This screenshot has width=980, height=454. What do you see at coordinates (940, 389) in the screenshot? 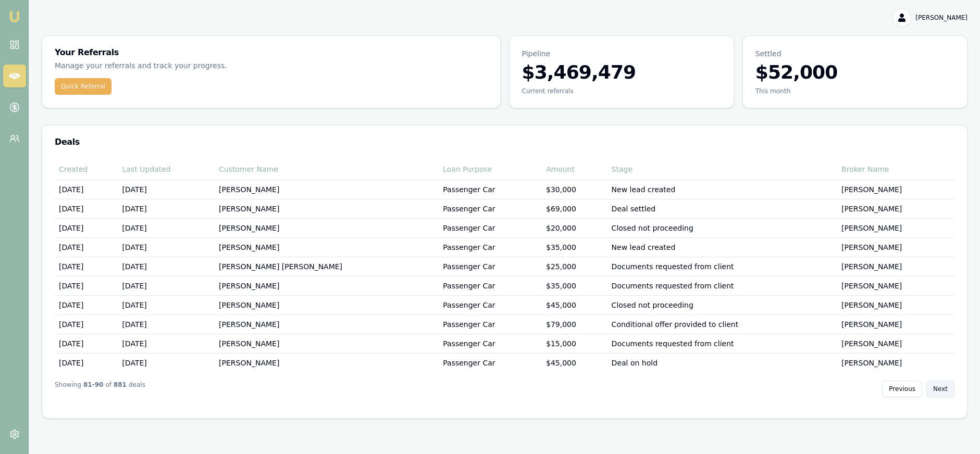
I see `button: Next` at bounding box center [940, 389].